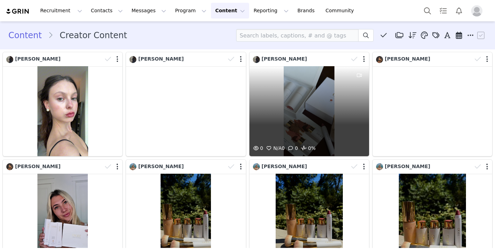 This screenshot has height=249, width=495. Describe the element at coordinates (107, 10) in the screenshot. I see `button: Contacts` at that location.